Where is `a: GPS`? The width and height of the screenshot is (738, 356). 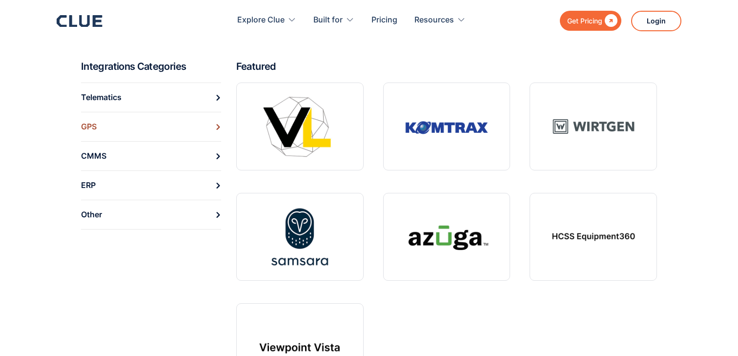
a: GPS is located at coordinates (151, 126).